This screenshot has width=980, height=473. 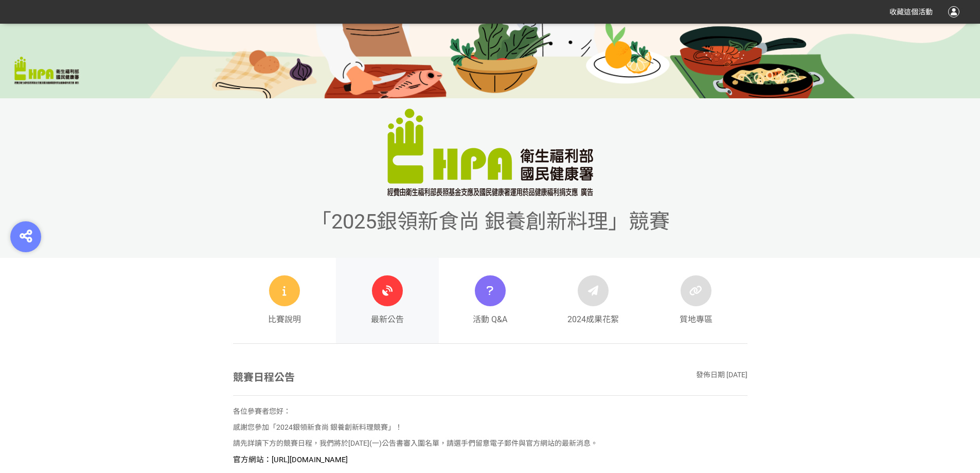 What do you see at coordinates (264, 377) in the screenshot?
I see `div: 競賽日程公告` at bounding box center [264, 377].